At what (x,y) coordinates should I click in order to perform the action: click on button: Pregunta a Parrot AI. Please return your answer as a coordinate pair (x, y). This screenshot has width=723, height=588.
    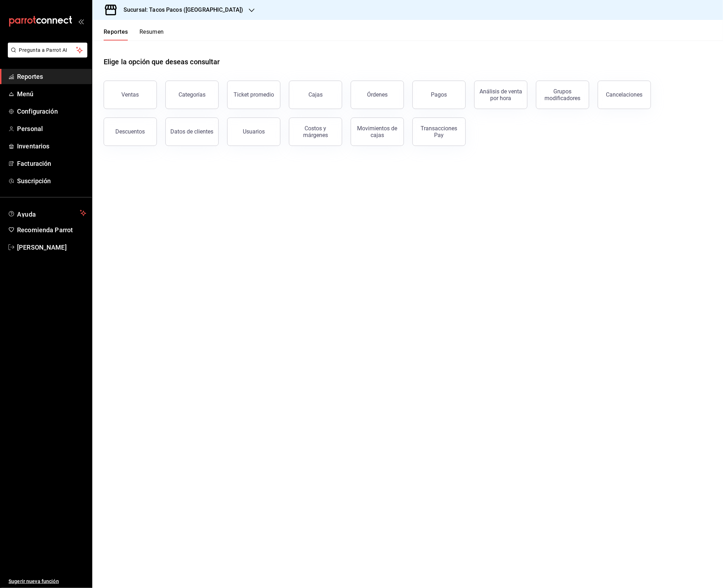
    Looking at the image, I should click on (48, 50).